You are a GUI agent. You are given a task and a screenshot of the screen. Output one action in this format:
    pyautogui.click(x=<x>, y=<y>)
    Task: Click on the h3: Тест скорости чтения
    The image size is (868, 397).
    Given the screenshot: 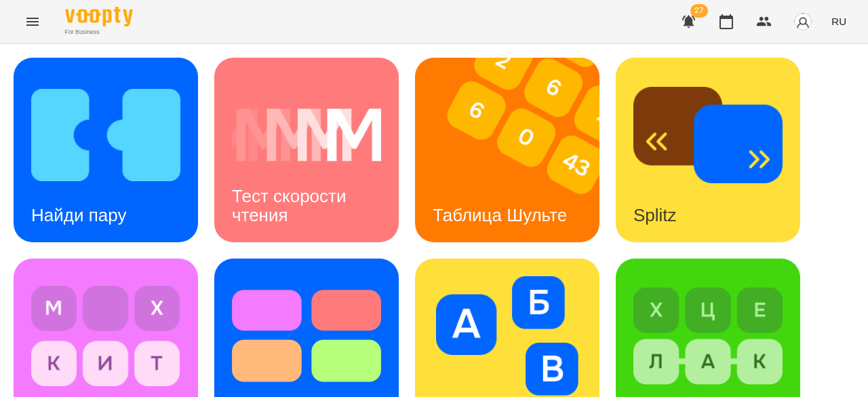 What is the action you would take?
    pyautogui.click(x=291, y=205)
    